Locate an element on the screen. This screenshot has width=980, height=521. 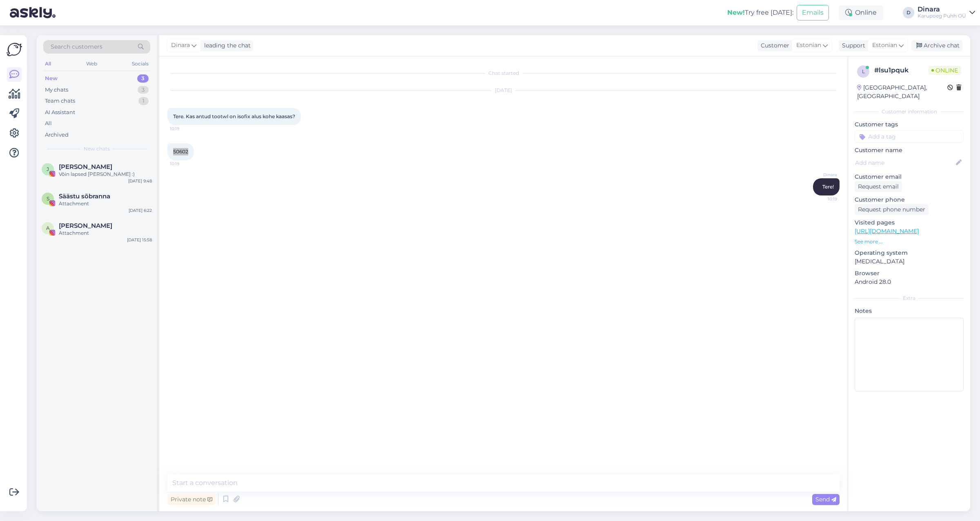
div: AI Assistant is located at coordinates (60, 113).